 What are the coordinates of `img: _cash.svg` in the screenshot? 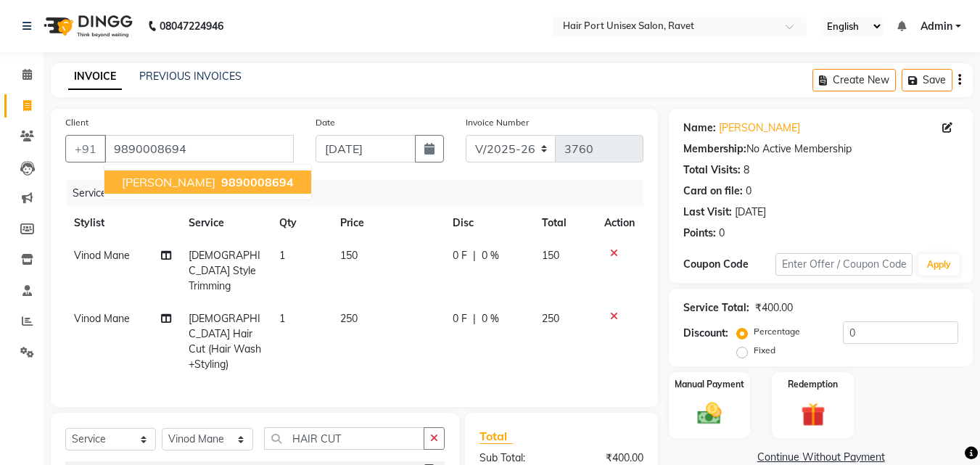 It's located at (709, 413).